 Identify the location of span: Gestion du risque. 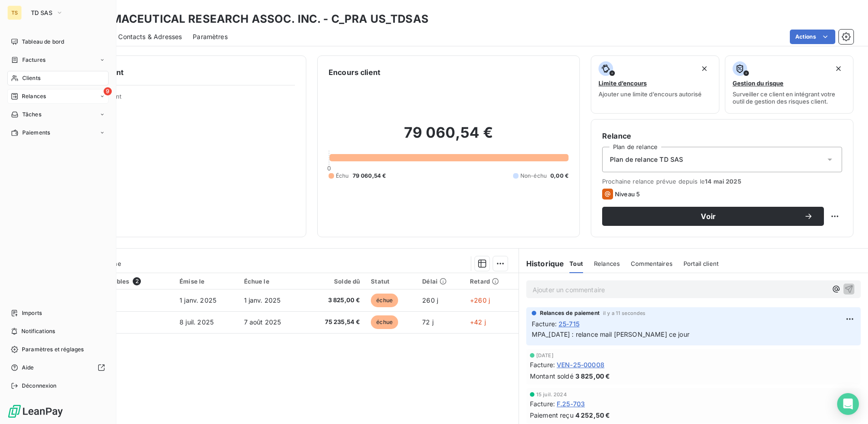
(758, 83).